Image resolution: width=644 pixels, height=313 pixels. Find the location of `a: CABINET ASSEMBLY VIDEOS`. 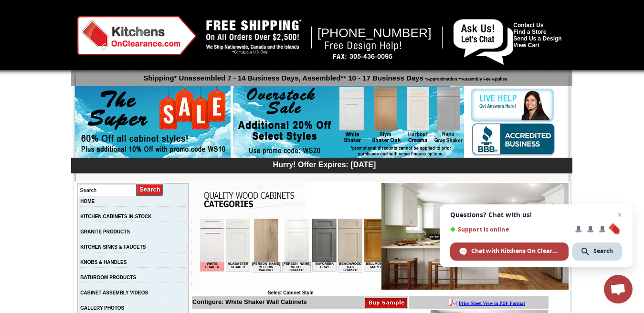

a: CABINET ASSEMBLY VIDEOS is located at coordinates (114, 293).